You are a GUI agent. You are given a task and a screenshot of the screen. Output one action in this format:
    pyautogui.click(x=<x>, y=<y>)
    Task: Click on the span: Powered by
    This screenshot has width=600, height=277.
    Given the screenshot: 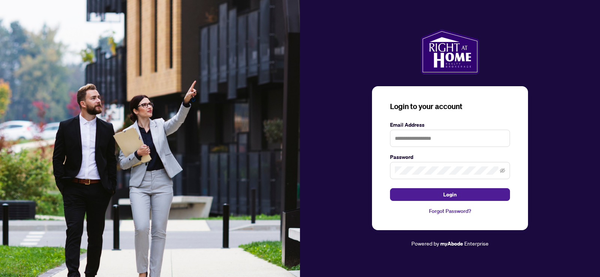 What is the action you would take?
    pyautogui.click(x=425, y=243)
    